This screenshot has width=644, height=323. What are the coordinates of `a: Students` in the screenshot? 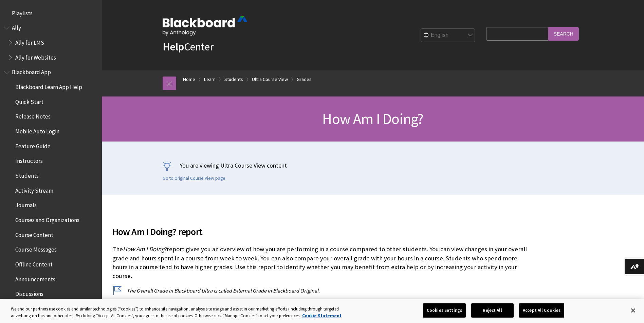 It's located at (233, 79).